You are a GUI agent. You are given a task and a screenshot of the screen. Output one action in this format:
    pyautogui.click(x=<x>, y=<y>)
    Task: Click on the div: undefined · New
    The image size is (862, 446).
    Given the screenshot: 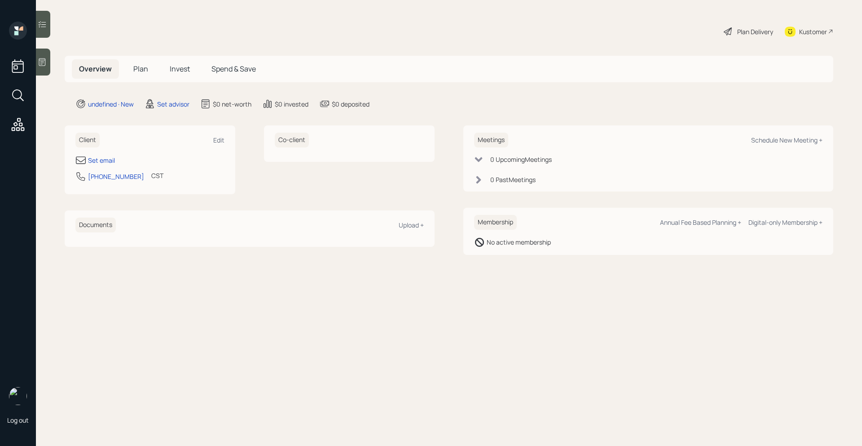 What is the action you would take?
    pyautogui.click(x=111, y=104)
    